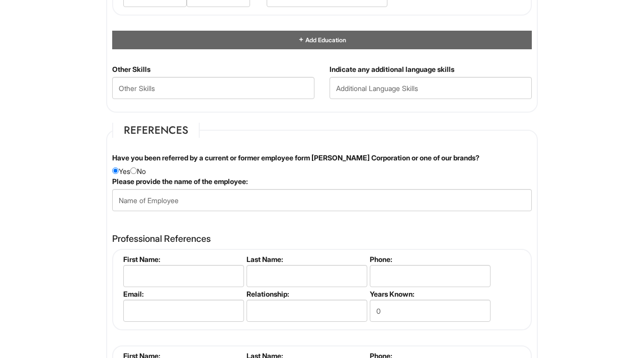  What do you see at coordinates (392, 70) in the screenshot?
I see `label: Indicate any additional language skills` at bounding box center [392, 70].